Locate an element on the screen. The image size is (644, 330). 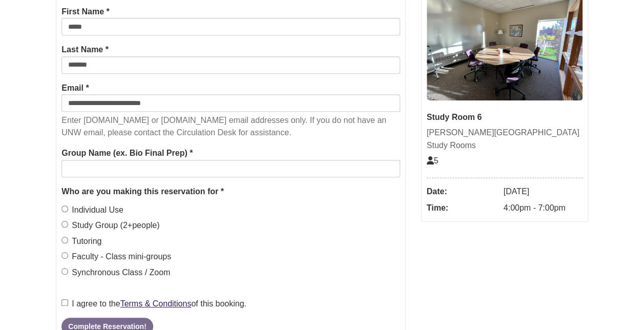
label: Tutoring is located at coordinates (82, 241).